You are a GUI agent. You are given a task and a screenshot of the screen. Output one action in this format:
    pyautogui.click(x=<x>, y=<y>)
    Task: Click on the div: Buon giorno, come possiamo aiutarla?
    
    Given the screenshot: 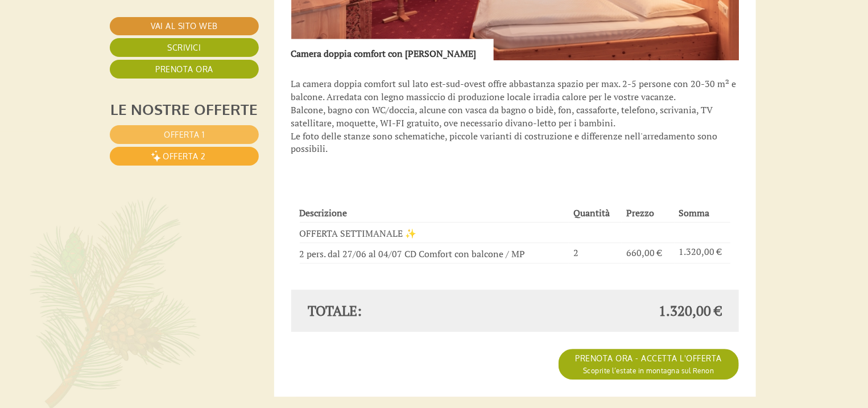 What is the action you would take?
    pyautogui.click(x=354, y=49)
    